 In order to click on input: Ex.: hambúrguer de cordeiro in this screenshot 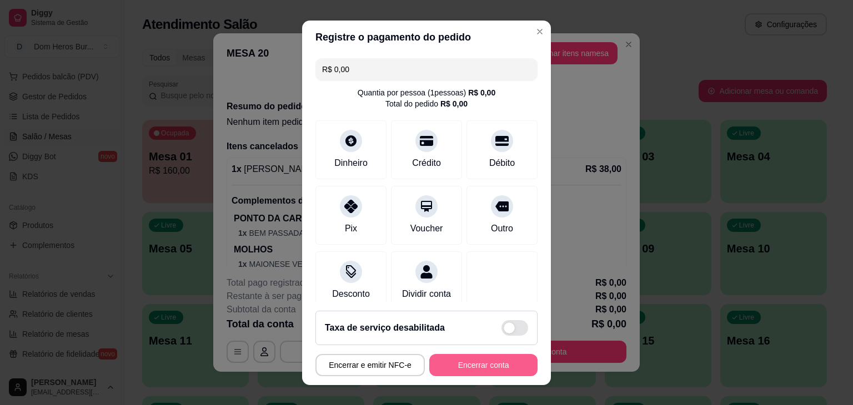, I will do `click(426, 69)`.